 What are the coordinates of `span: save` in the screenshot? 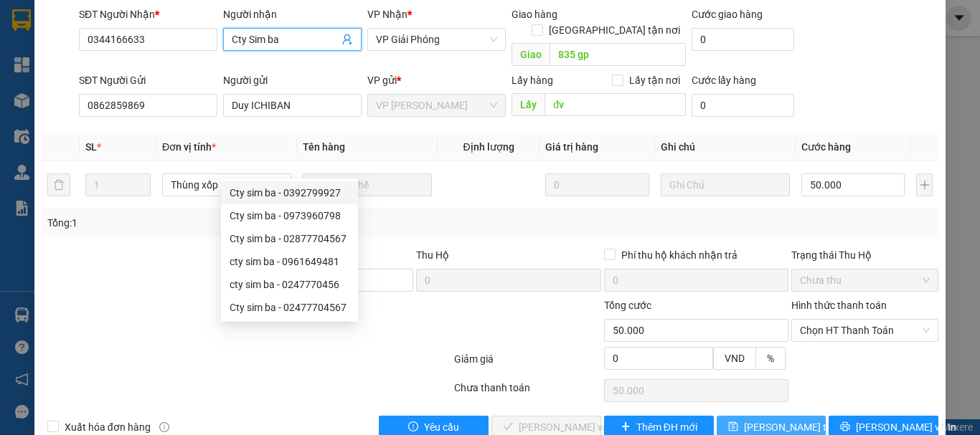 It's located at (734, 427).